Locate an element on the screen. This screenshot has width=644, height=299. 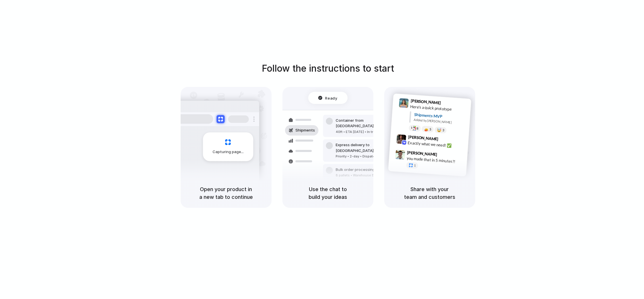
div: Here's a quick prototype is located at coordinates (439, 108).